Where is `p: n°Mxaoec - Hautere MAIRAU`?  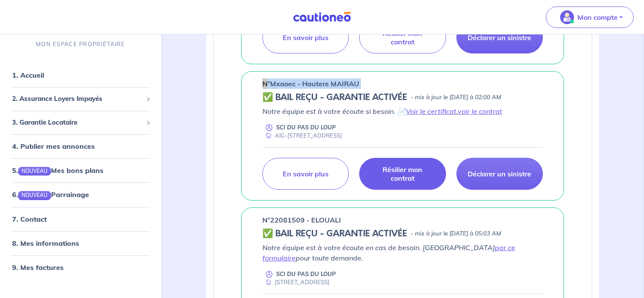
p: n°Mxaoec - Hautere MAIRAU is located at coordinates (311, 84).